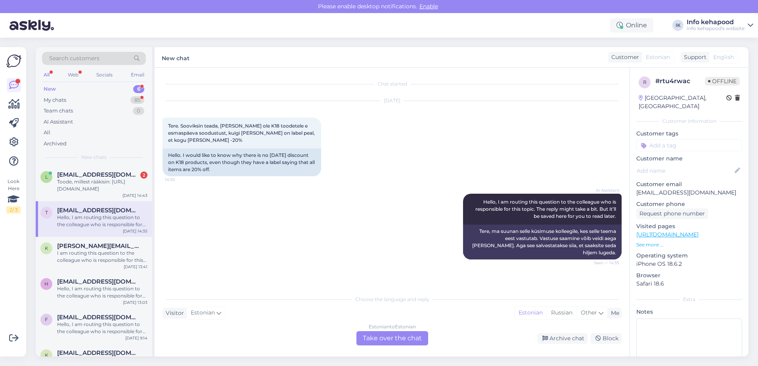 The height and width of the screenshot is (366, 758). I want to click on div: Look Here, so click(13, 196).